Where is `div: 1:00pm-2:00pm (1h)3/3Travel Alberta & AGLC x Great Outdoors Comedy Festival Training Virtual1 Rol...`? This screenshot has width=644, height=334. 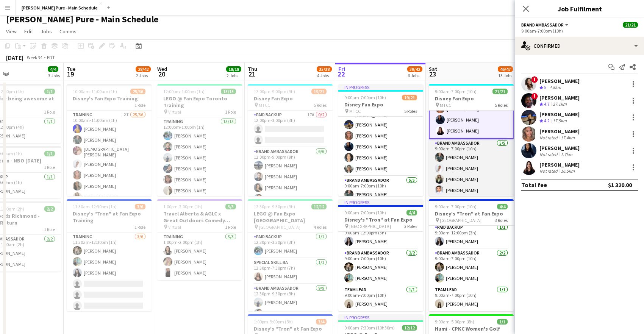
div: 1:00pm-2:00pm (1h)3/3Travel Alberta & AGLC x Great Outdoors Comedy Festival Training Virtual1 Rol... is located at coordinates (200, 239).